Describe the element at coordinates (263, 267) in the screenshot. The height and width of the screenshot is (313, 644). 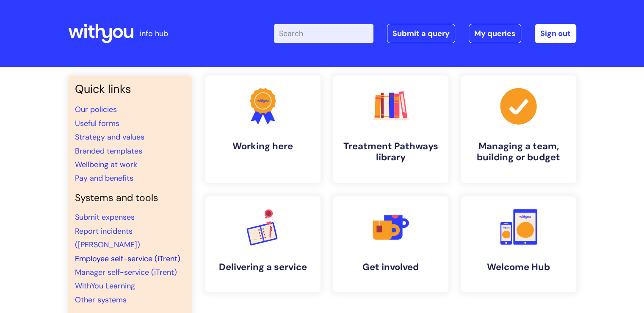
I see `h4: Delivering a service` at that location.